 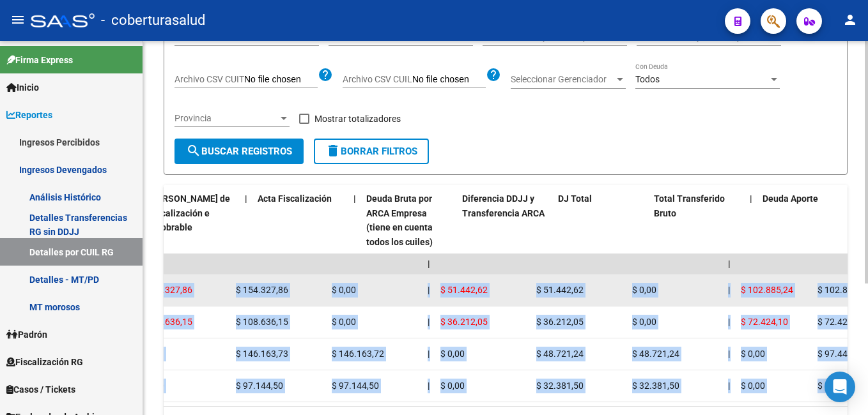 I want to click on span: Buscar Registros, so click(x=239, y=151).